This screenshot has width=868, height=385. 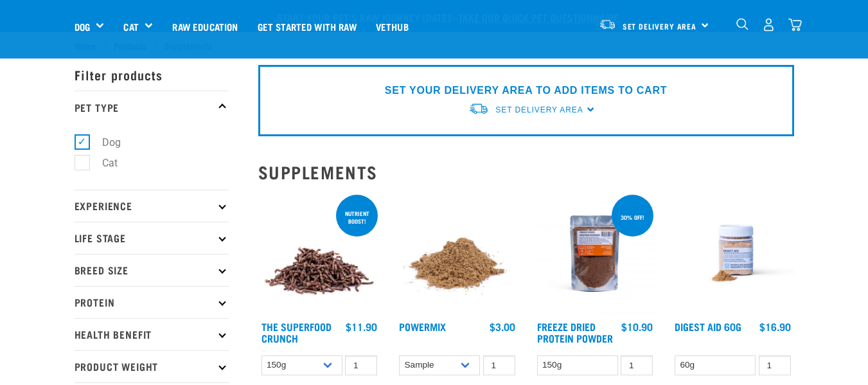 I want to click on a: Freeze Dried Protein Powder, so click(x=575, y=331).